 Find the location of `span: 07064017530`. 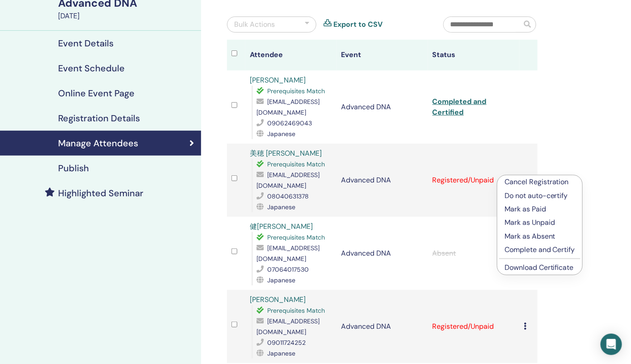

span: 07064017530 is located at coordinates (288, 270).